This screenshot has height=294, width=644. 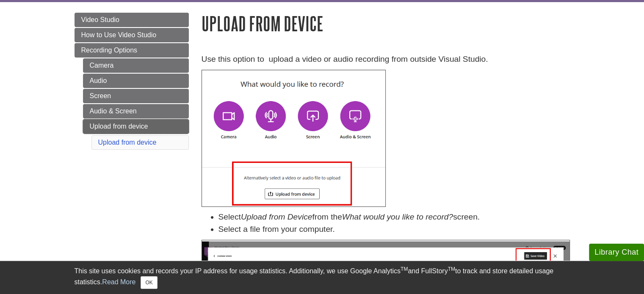 I want to click on h1: Upload from device, so click(x=385, y=23).